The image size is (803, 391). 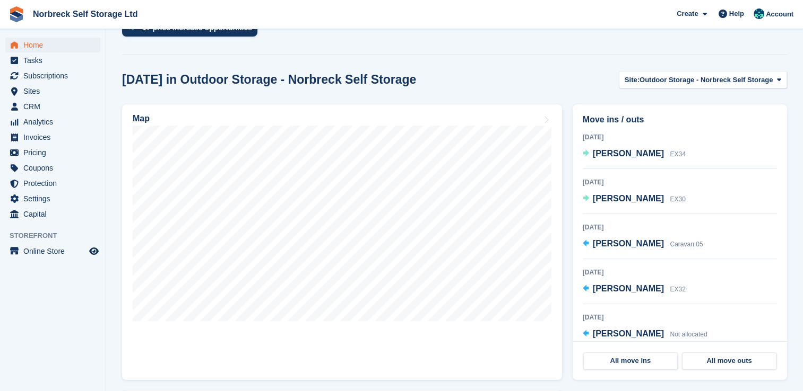 I want to click on span: Help, so click(x=736, y=14).